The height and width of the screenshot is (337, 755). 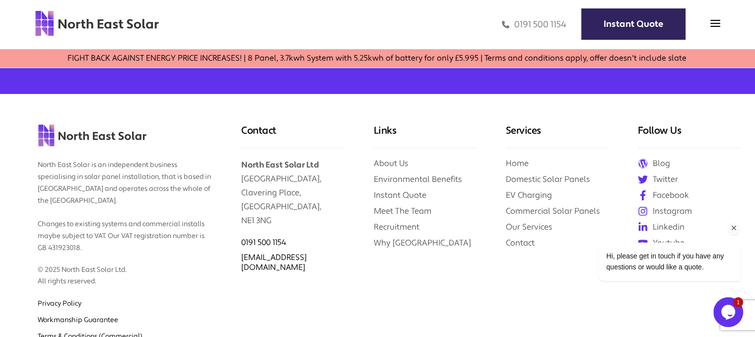 I want to click on a: Commercial Solar Panels, so click(x=553, y=210).